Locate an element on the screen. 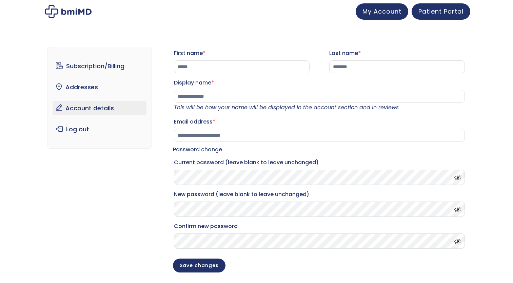 The width and height of the screenshot is (513, 283). div: My account is located at coordinates (68, 12).